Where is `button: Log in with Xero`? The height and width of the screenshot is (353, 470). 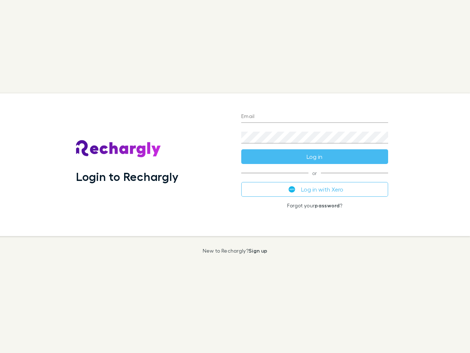
button: Log in with Xero is located at coordinates (315, 189).